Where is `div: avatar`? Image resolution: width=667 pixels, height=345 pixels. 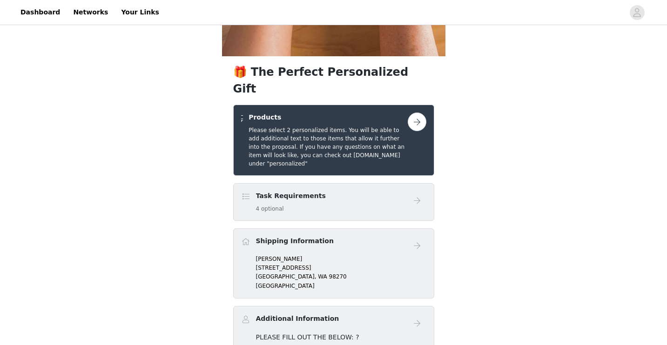 div: avatar is located at coordinates (636, 13).